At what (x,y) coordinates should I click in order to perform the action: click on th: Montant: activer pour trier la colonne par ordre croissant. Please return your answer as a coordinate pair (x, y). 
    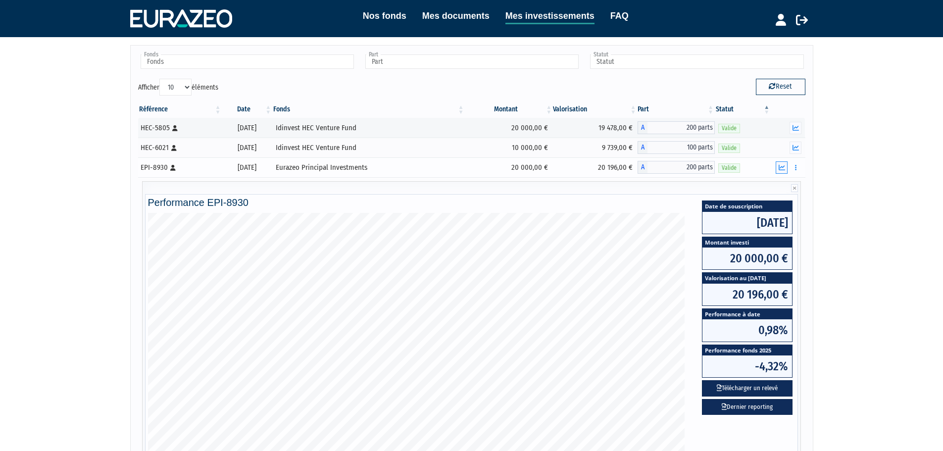
    Looking at the image, I should click on (509, 109).